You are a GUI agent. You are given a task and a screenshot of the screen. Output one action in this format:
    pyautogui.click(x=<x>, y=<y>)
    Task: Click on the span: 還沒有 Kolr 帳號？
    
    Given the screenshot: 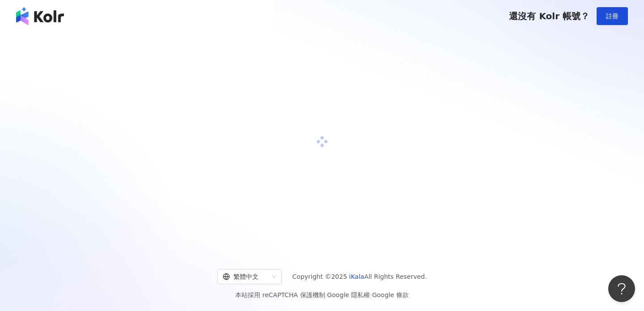 What is the action you would take?
    pyautogui.click(x=549, y=16)
    